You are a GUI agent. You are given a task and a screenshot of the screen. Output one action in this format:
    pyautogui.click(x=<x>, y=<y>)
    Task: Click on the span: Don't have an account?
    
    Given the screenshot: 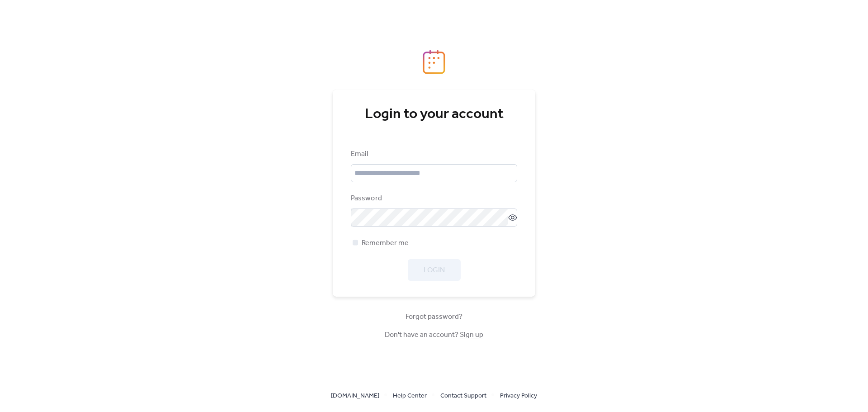 What is the action you would take?
    pyautogui.click(x=434, y=335)
    